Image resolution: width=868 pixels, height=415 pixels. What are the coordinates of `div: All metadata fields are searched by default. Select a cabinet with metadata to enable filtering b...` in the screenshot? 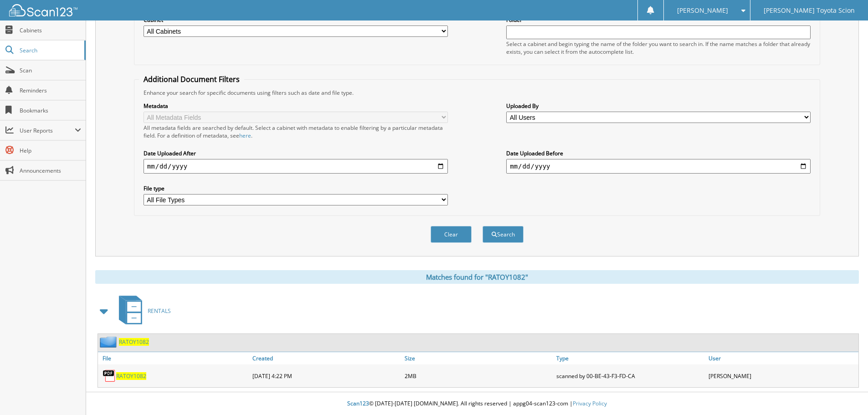 It's located at (296, 132).